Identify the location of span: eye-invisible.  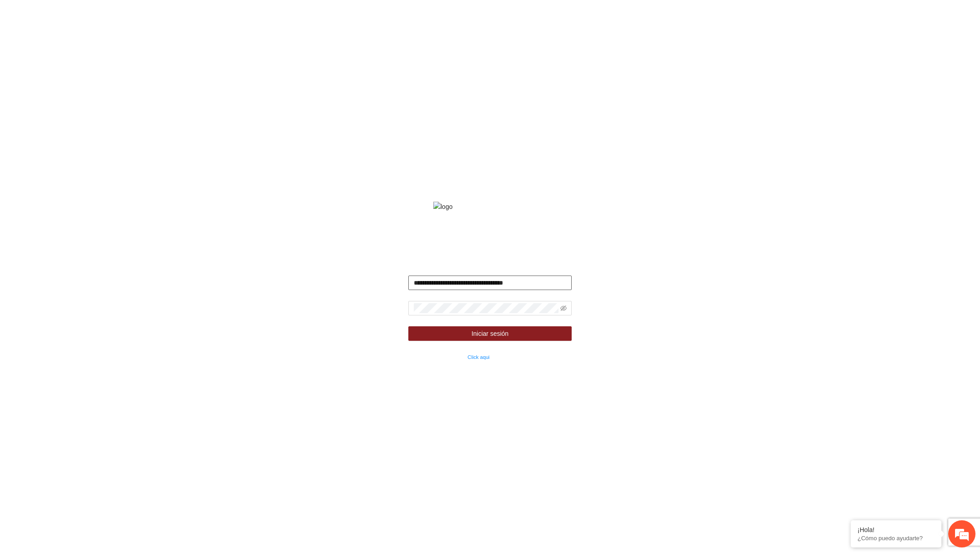
(564, 308).